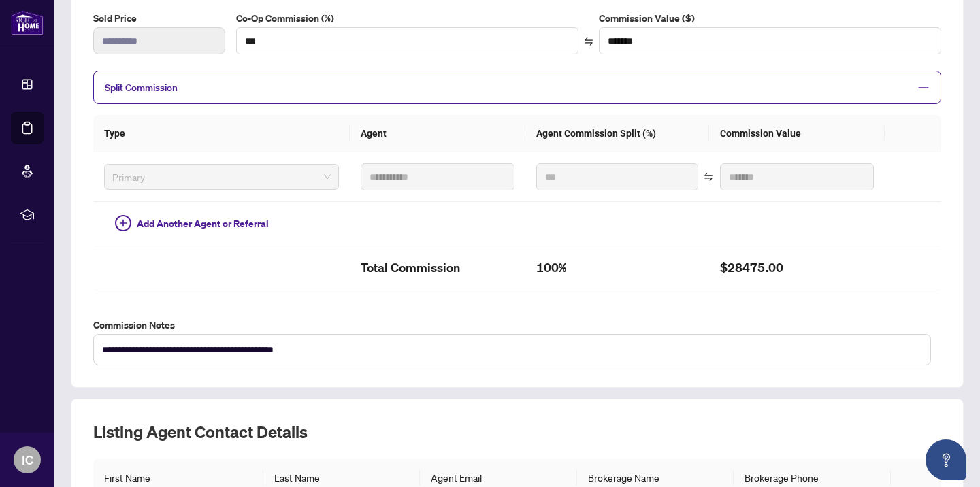 The image size is (980, 487). What do you see at coordinates (123, 223) in the screenshot?
I see `span: plus-circle` at bounding box center [123, 223].